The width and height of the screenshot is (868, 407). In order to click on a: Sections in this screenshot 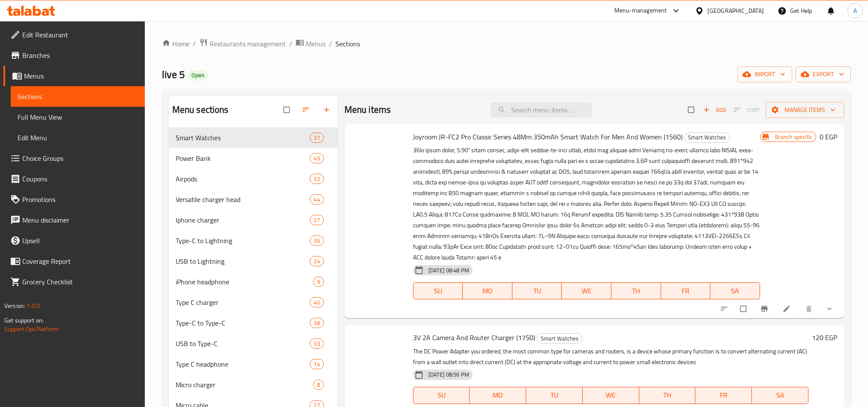, I will do `click(78, 97)`.